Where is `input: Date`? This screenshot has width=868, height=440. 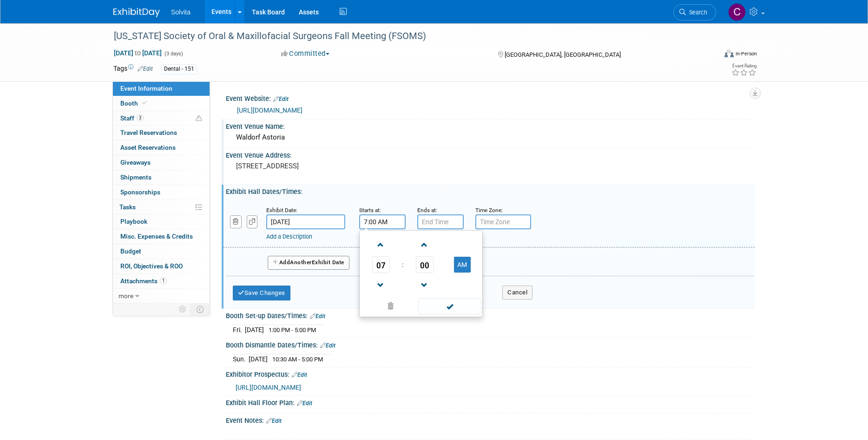
input: Date is located at coordinates (306, 222).